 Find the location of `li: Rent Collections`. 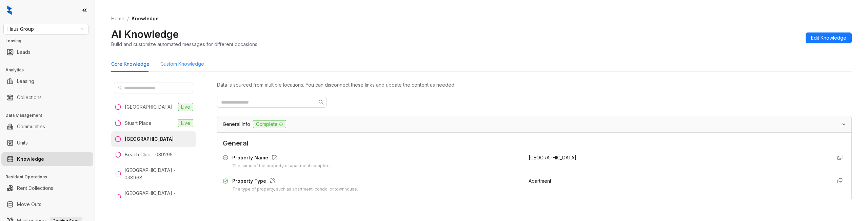

li: Rent Collections is located at coordinates (47, 188).